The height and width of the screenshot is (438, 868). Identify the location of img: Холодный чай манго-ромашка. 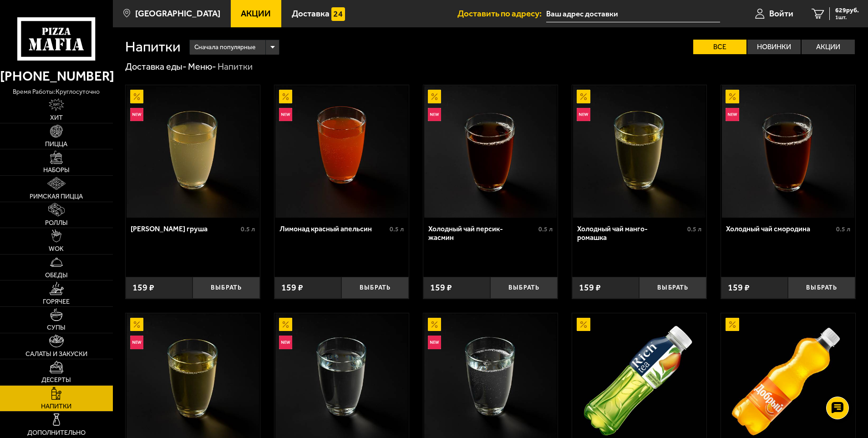
(639, 151).